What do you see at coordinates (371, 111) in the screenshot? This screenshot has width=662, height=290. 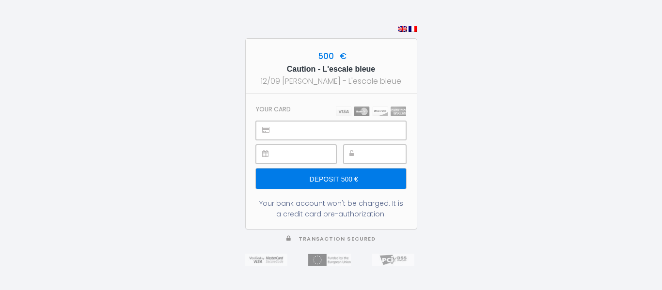 I see `img: carts.png` at bounding box center [371, 111].